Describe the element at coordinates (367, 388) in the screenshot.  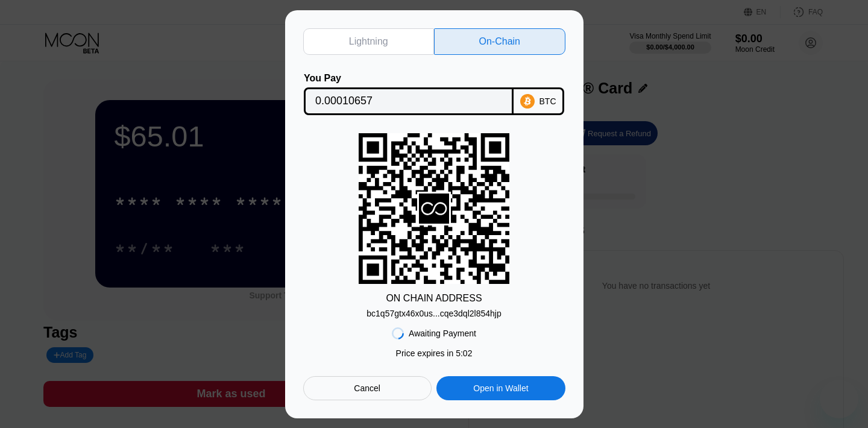
I see `div: Cancel` at that location.